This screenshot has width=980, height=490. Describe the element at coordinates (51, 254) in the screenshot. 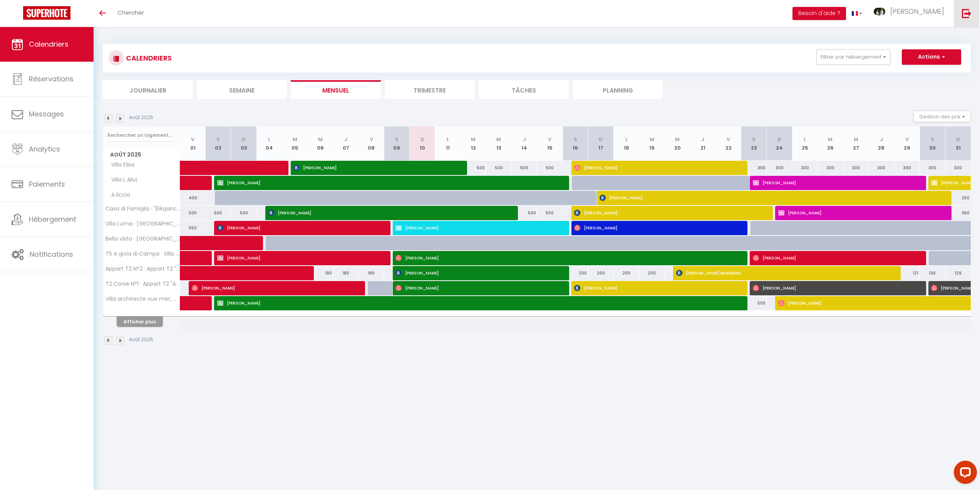

I see `span: Notifications` at that location.